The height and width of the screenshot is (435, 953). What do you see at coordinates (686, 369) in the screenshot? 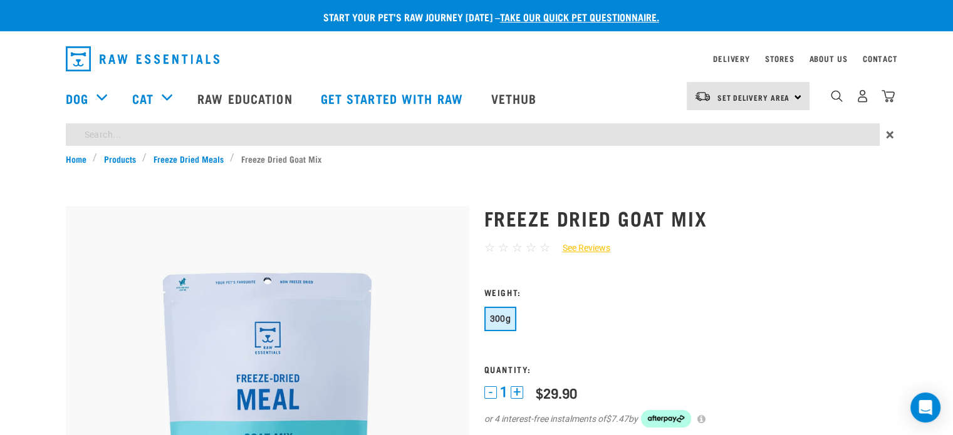
I see `h3: Quantity:` at bounding box center [686, 369].